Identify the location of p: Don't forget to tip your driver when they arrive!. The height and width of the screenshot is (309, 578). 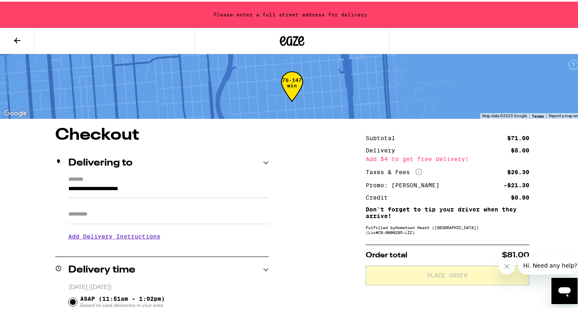
(448, 211).